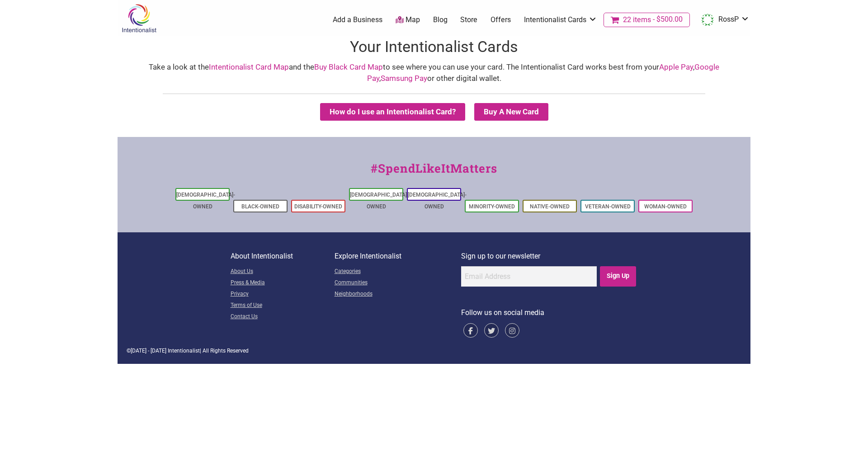  Describe the element at coordinates (283, 256) in the screenshot. I see `p: About Intentionalist` at that location.